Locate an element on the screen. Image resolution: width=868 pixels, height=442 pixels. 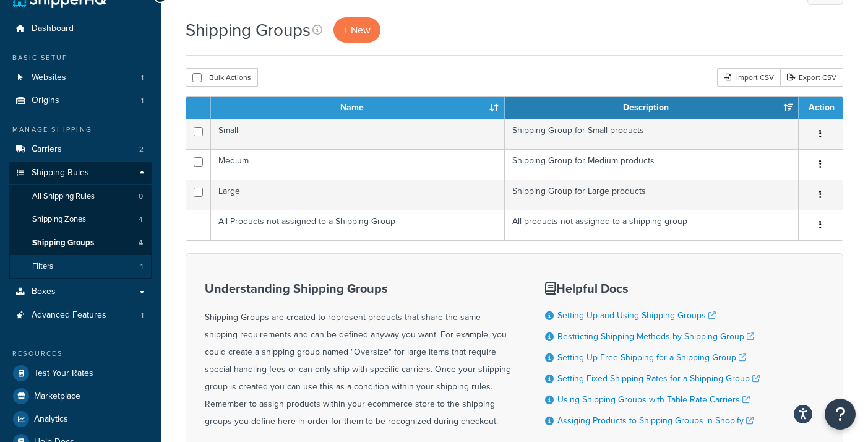
li: Analytics is located at coordinates (80, 420).